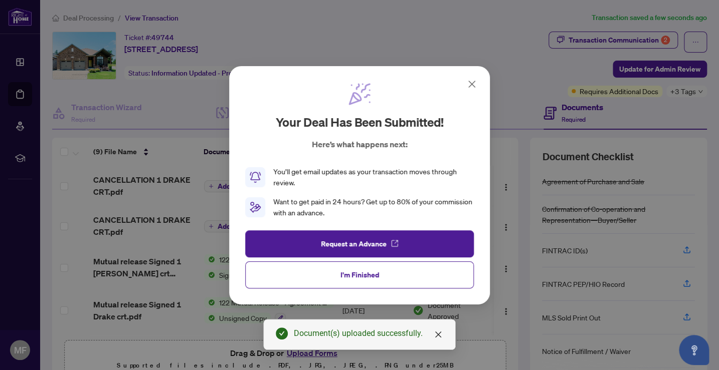  I want to click on button: Request an Advance, so click(359, 244).